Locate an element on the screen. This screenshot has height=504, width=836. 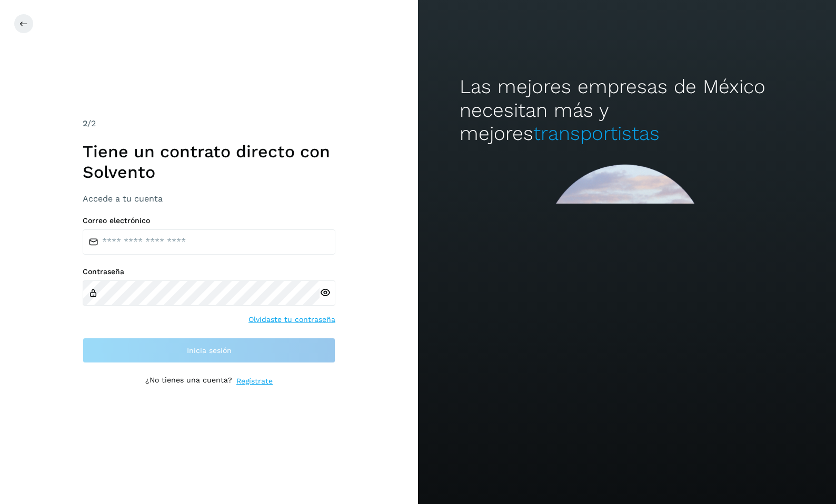
a: Regístrate is located at coordinates (254, 381).